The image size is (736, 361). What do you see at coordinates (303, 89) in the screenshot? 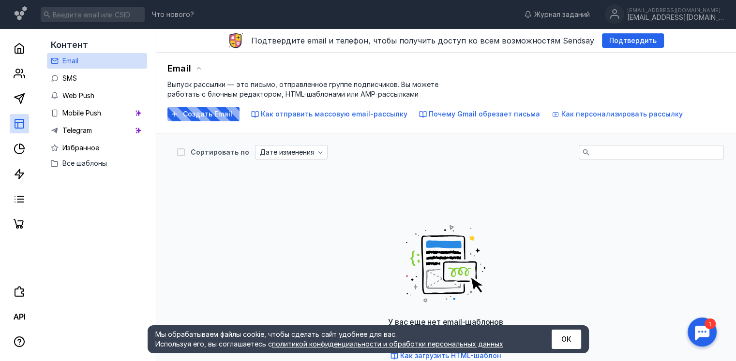
I see `span: Выпуск рассылки — это письмо, отправленное группе подписчиков. Вы можете работать с блочным редак...` at bounding box center [303, 89].